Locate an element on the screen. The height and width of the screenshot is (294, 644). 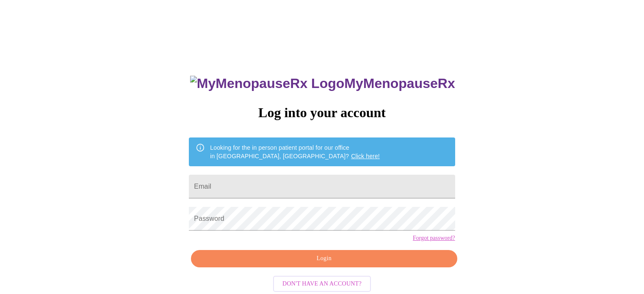
span: Don't have an account? is located at coordinates (322, 284).